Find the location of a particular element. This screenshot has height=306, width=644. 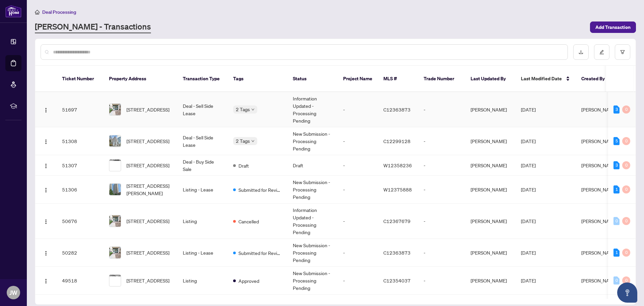

td: Information Updated - Processing Pending is located at coordinates (313, 109).